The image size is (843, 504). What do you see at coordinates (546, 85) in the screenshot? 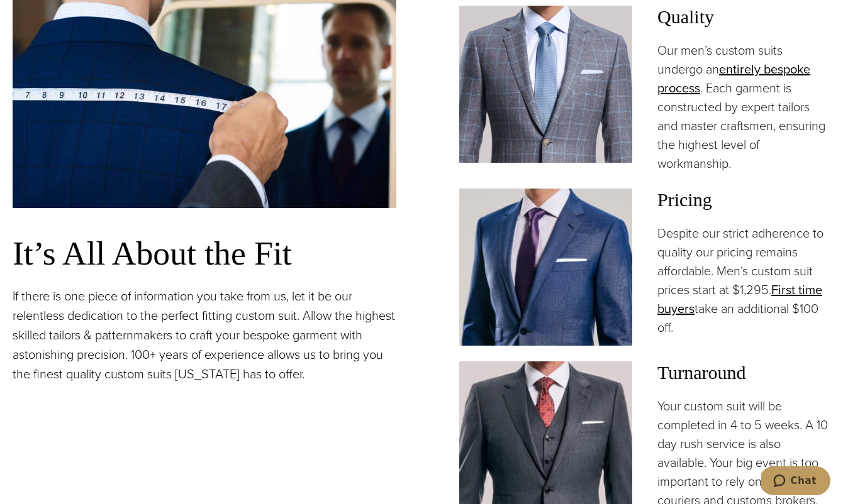
I see `img: Client in Zegna grey windowpane bespoke suit with white shirt and light blue tie.` at bounding box center [546, 85].